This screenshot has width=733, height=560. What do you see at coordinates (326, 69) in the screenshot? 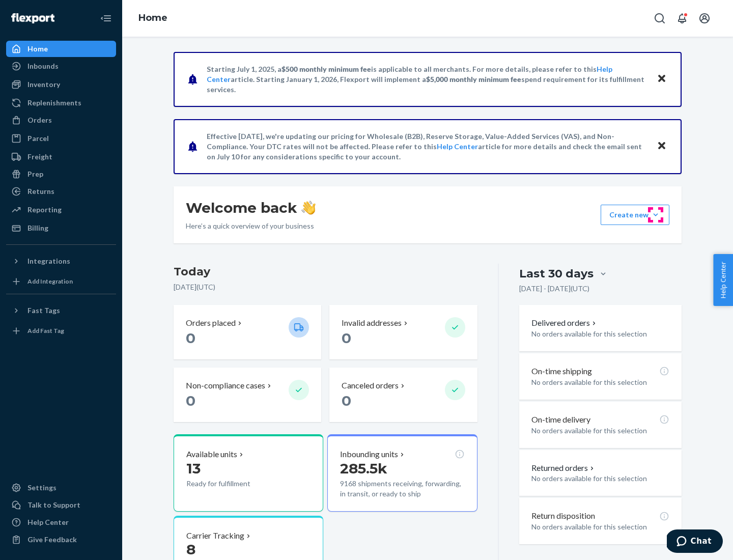
I see `span: $500 monthly minimum fee` at bounding box center [326, 69].